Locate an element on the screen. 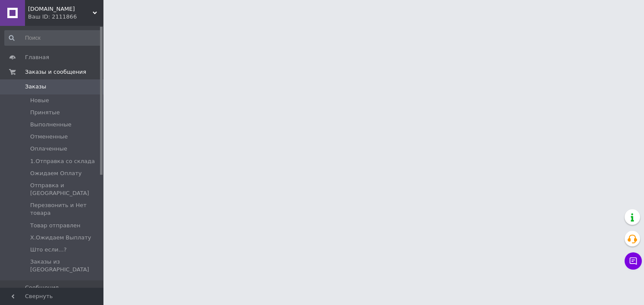 The image size is (644, 305). span: 1.Отправка со склада is located at coordinates (62, 161).